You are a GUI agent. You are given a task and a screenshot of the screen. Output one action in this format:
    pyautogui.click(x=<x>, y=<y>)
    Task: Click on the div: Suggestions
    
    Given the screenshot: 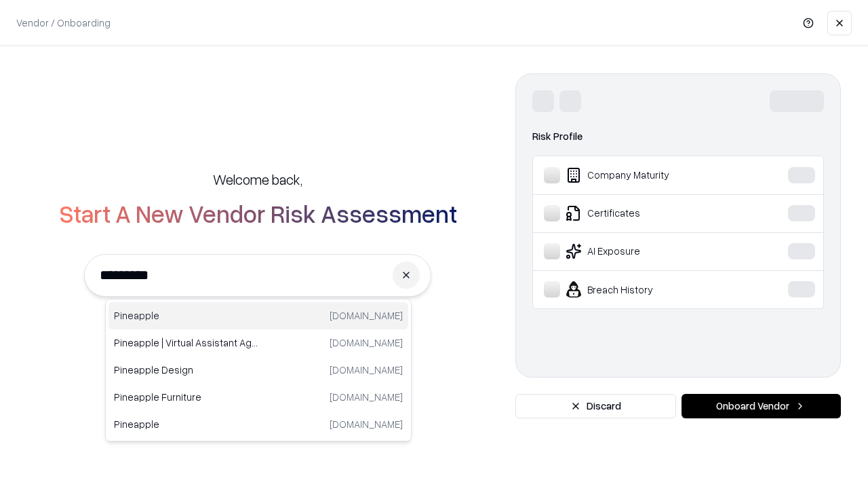 What is the action you would take?
    pyautogui.click(x=258, y=370)
    